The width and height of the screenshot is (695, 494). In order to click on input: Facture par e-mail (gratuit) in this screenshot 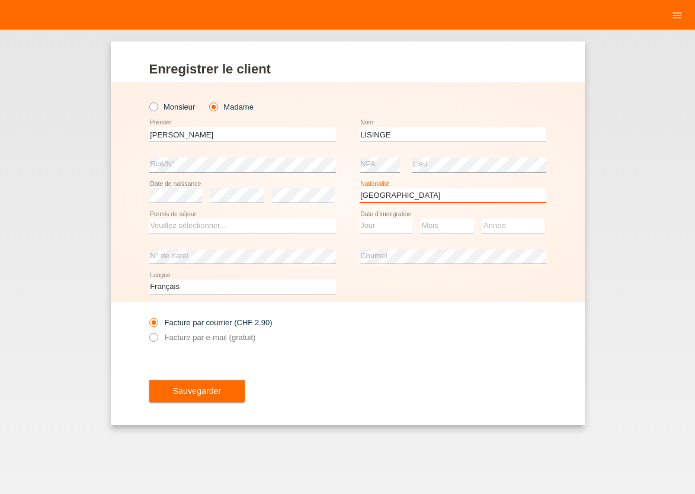, I will do `click(153, 340)`.